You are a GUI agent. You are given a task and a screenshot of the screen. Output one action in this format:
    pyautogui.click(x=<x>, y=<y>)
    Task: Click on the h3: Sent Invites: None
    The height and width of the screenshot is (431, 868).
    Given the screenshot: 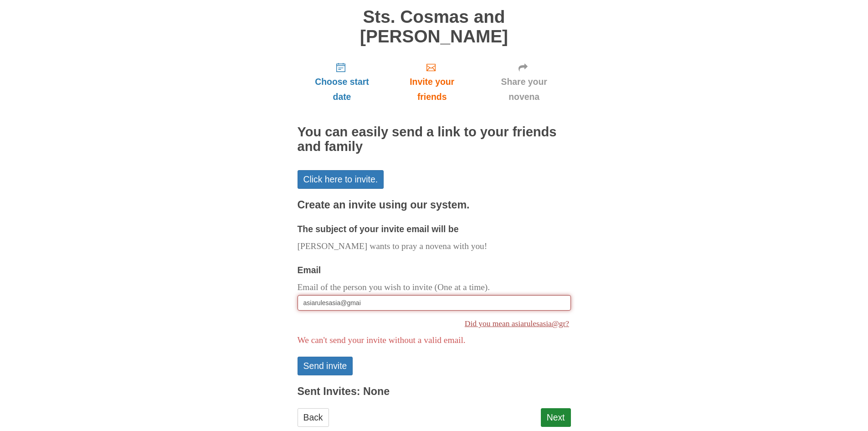 What is the action you would take?
    pyautogui.click(x=434, y=392)
    